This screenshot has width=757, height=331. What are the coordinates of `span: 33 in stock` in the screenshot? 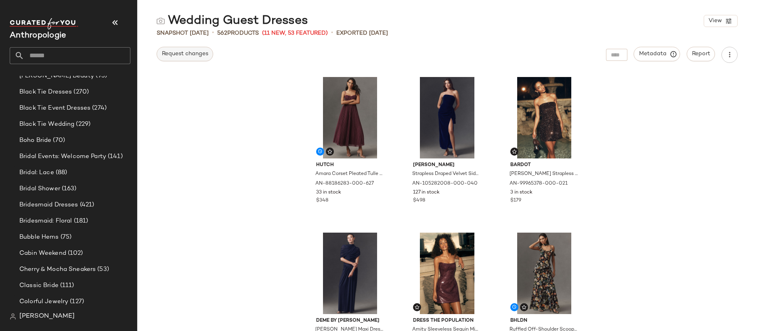 It's located at (329, 193).